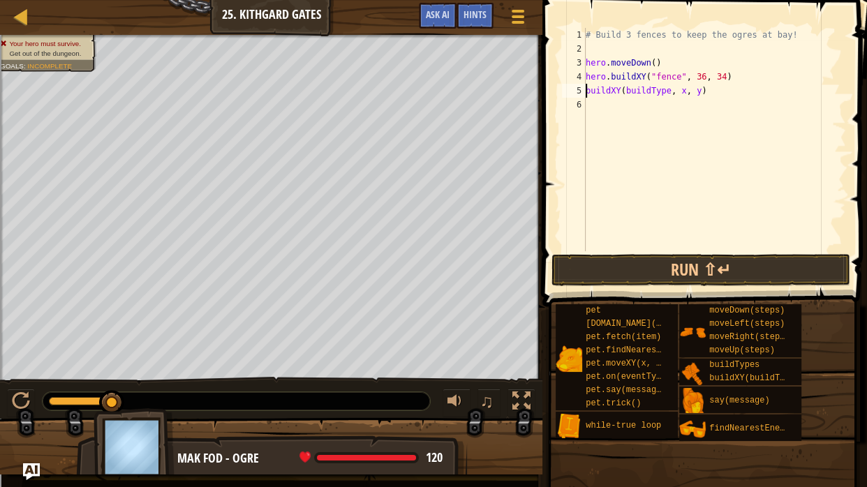 This screenshot has height=487, width=867. I want to click on span: pet.on(eventType, handler), so click(651, 377).